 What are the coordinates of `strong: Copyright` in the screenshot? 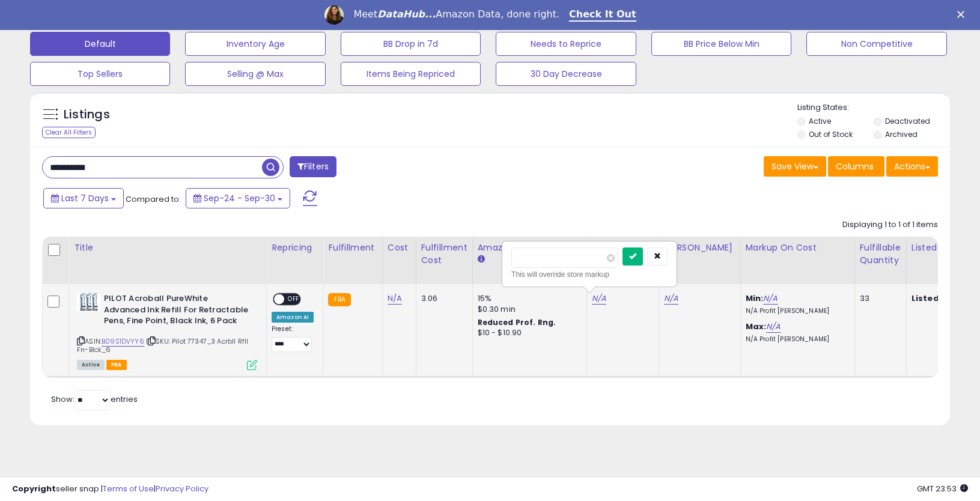 It's located at (33, 489).